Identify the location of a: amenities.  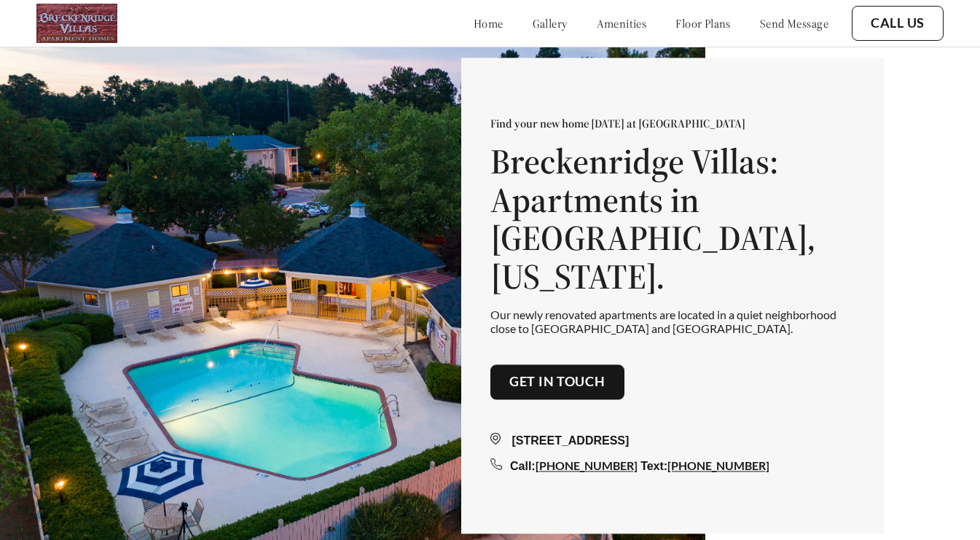
(622, 23).